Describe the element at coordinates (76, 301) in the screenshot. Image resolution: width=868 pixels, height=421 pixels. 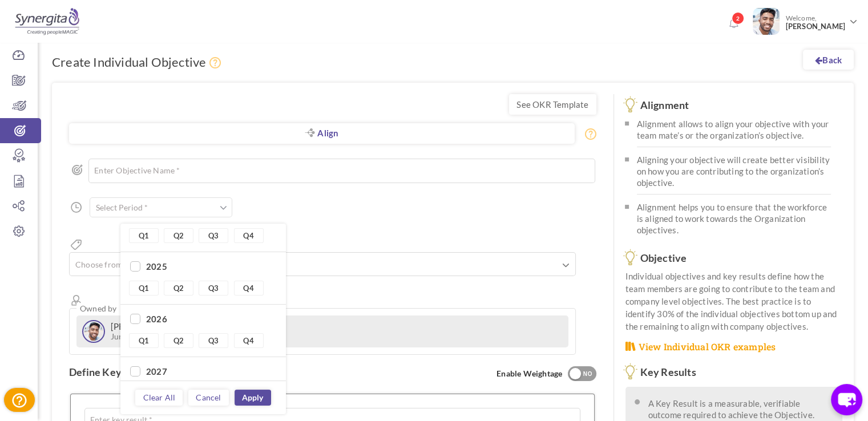
I see `i: Owner` at that location.